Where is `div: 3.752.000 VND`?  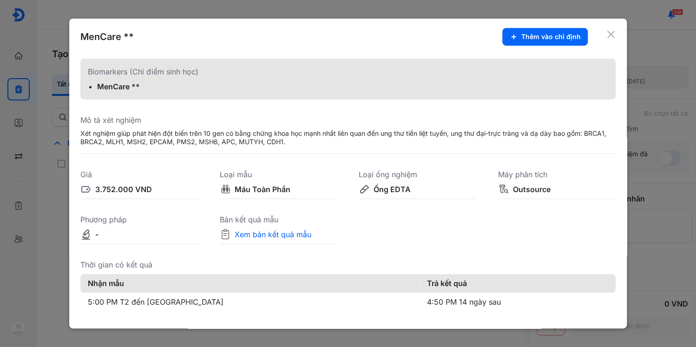 div: 3.752.000 VND is located at coordinates (124, 189).